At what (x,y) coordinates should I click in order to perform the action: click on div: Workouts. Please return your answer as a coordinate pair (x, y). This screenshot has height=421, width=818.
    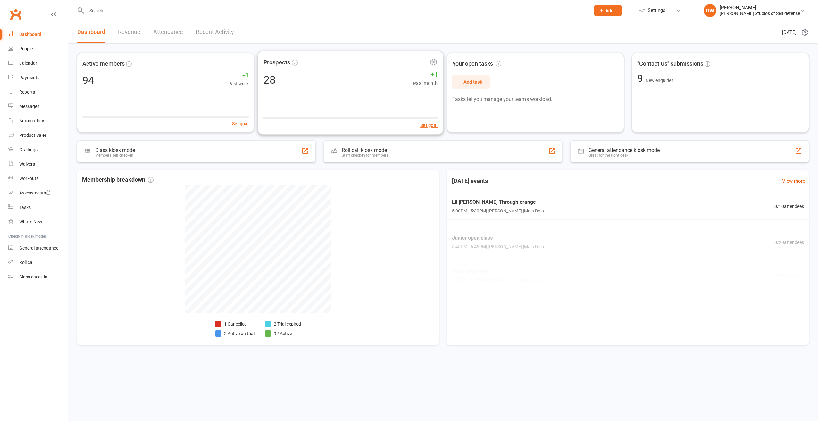
    Looking at the image, I should click on (29, 179).